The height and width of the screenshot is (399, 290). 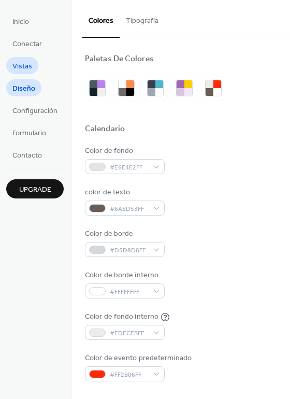 I want to click on span: Configuración, so click(x=35, y=111).